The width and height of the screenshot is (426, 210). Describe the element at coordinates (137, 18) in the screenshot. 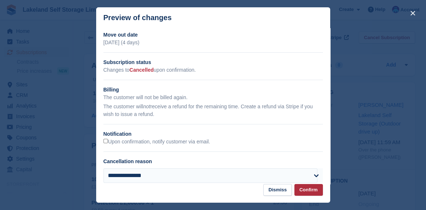

I see `p: Preview of changes` at that location.